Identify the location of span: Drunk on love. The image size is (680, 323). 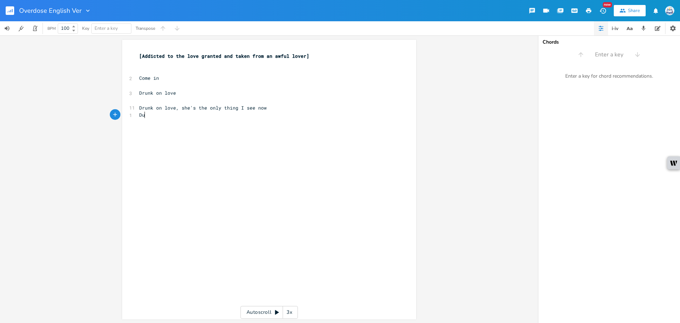
(158, 93).